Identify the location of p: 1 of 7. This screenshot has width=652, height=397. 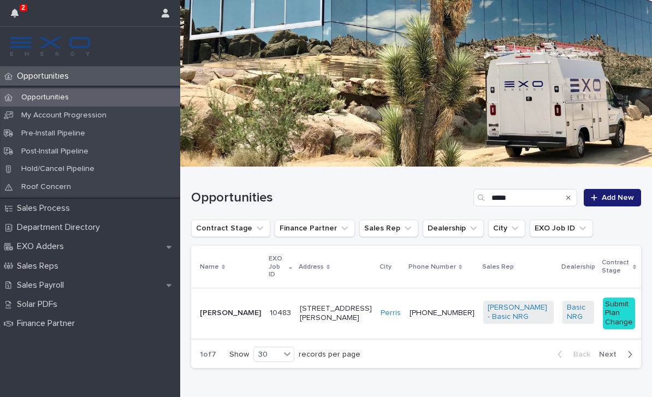
(208, 354).